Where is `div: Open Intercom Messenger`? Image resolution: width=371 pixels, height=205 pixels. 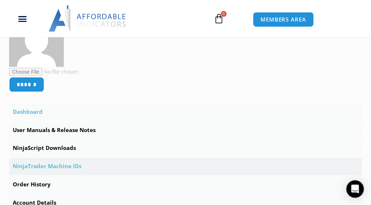 div: Open Intercom Messenger is located at coordinates (355, 189).